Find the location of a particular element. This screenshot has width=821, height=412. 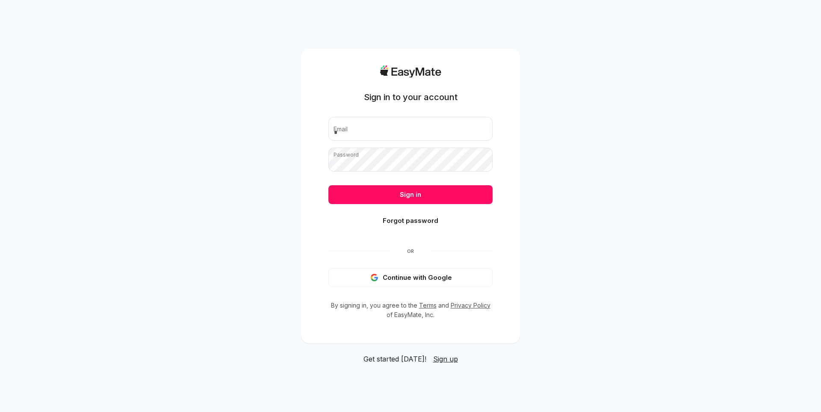

a: Sign up is located at coordinates (446, 359).